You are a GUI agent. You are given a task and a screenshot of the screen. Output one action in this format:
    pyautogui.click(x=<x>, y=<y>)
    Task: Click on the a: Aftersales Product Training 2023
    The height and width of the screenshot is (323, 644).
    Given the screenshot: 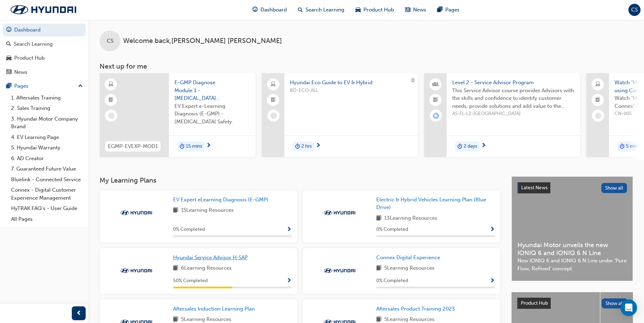 What is the action you would take?
    pyautogui.click(x=417, y=309)
    